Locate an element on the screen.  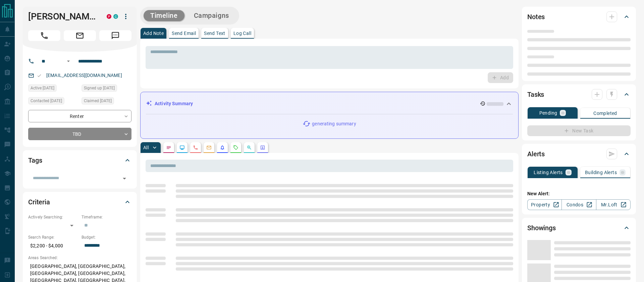
p: $2,200 - $4,000 is located at coordinates (53, 245).